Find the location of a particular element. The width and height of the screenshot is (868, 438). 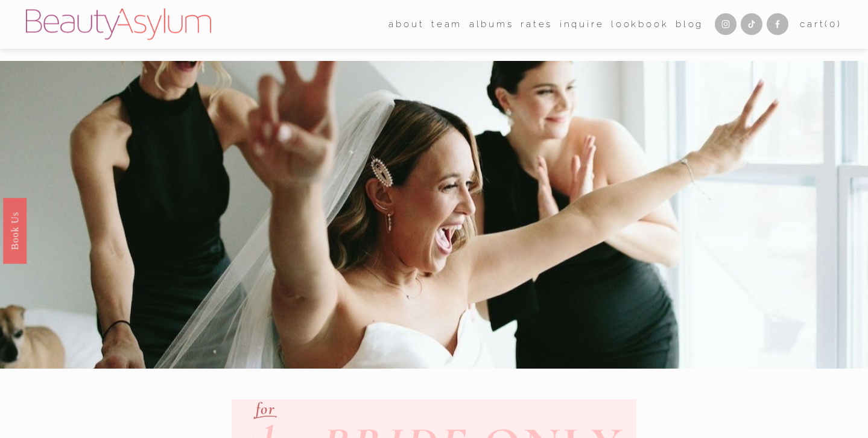

img: Beauty Asylum | Bridal Hair &amp; Makeup Charlotte &amp; Atlanta is located at coordinates (118, 24).